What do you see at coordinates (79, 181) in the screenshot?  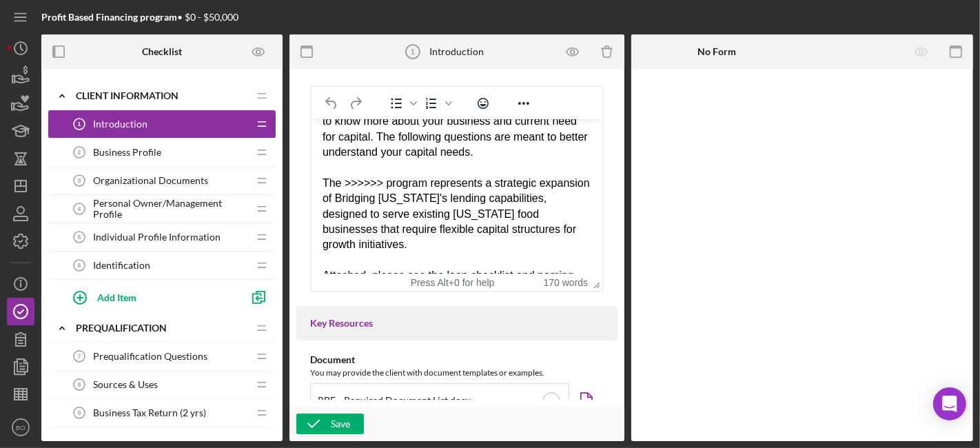 I see `tspan: 3` at bounding box center [79, 181].